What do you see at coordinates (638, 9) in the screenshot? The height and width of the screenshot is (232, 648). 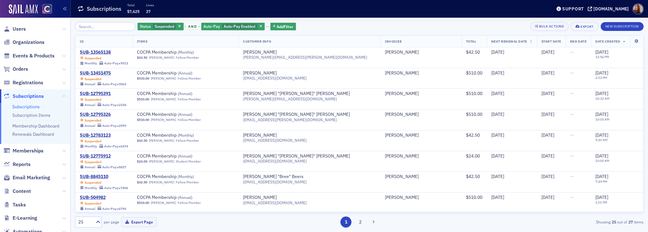 I see `span: Profile` at bounding box center [638, 9].